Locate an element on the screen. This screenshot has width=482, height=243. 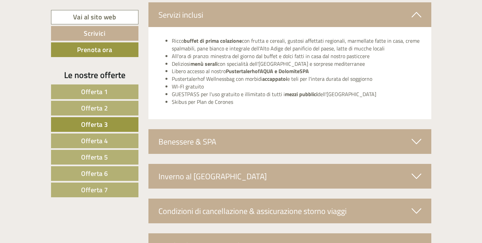
a: Scrivici is located at coordinates (95, 33).